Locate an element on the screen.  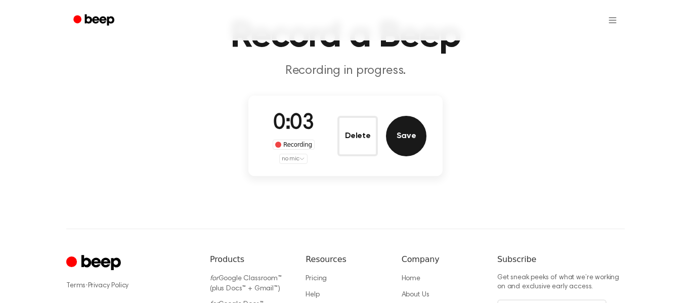
p: Recording in progress. is located at coordinates (346, 71).